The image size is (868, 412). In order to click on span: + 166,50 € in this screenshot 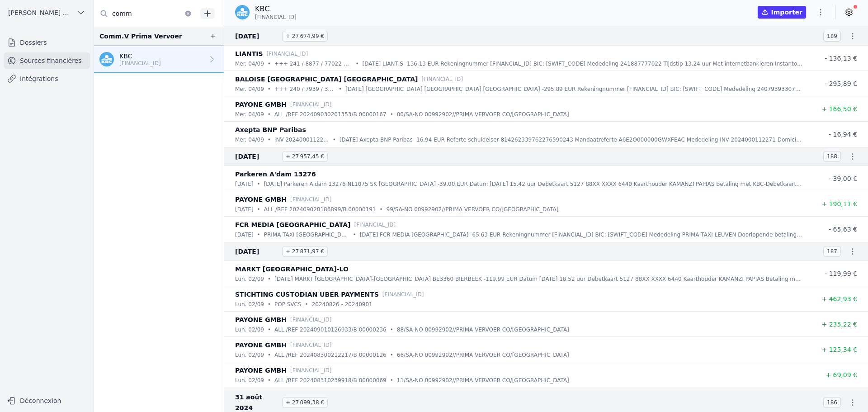, I will do `click(839, 109)`.